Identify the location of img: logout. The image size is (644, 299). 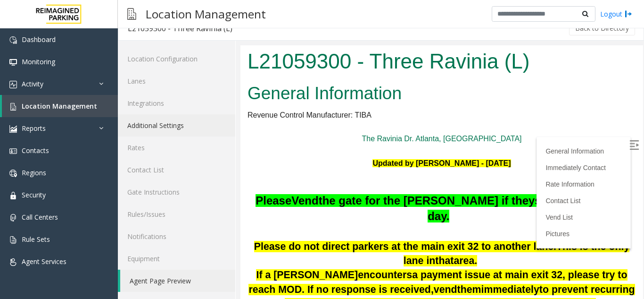
(629, 14).